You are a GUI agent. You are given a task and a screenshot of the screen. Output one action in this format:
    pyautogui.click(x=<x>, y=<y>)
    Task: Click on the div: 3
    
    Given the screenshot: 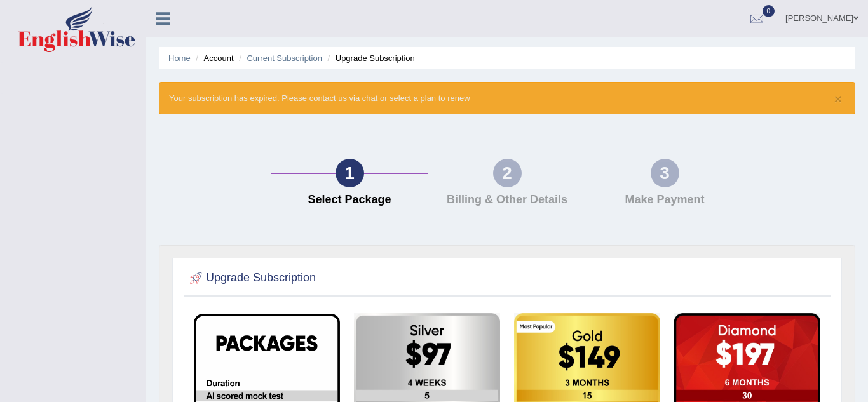 What is the action you would take?
    pyautogui.click(x=665, y=173)
    